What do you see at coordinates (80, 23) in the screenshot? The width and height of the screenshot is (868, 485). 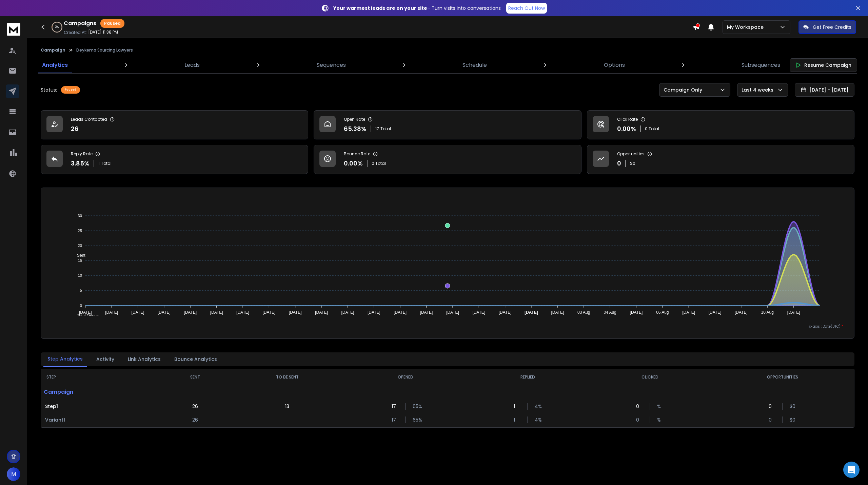 I see `h1: Campaigns` at bounding box center [80, 23].